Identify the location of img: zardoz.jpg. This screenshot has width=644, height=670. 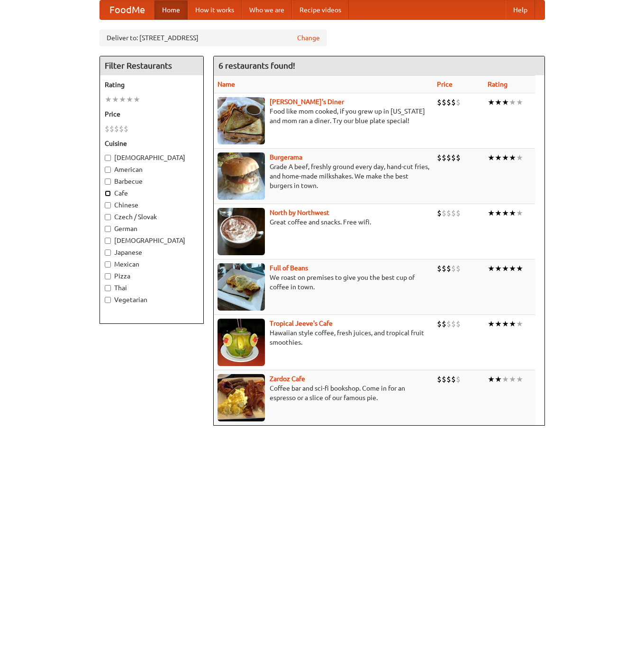
(241, 398).